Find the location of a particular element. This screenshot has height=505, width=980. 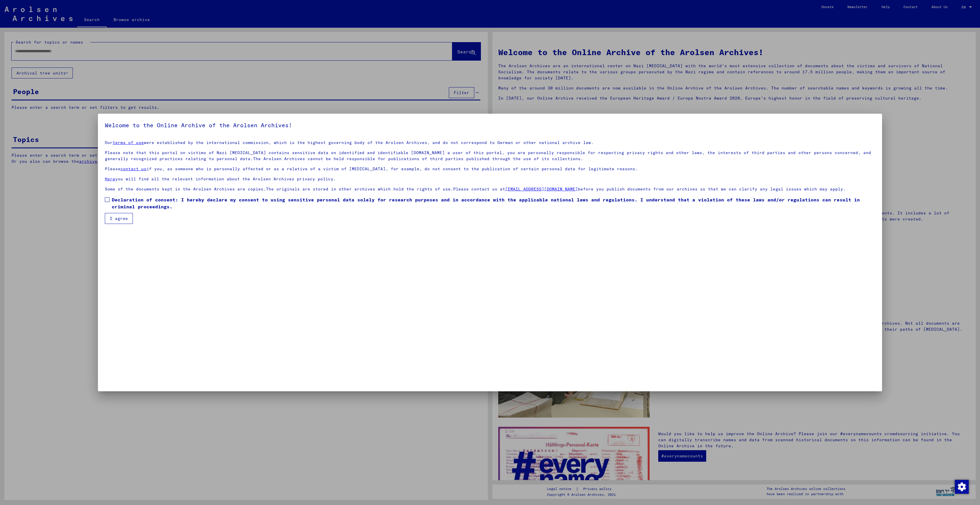

img: Change consent is located at coordinates (962, 487).